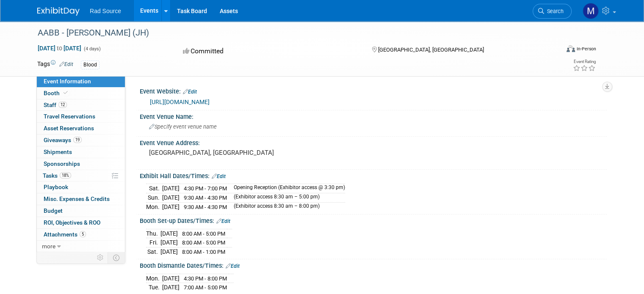  What do you see at coordinates (56, 187) in the screenshot?
I see `span: Playbook` at bounding box center [56, 187].